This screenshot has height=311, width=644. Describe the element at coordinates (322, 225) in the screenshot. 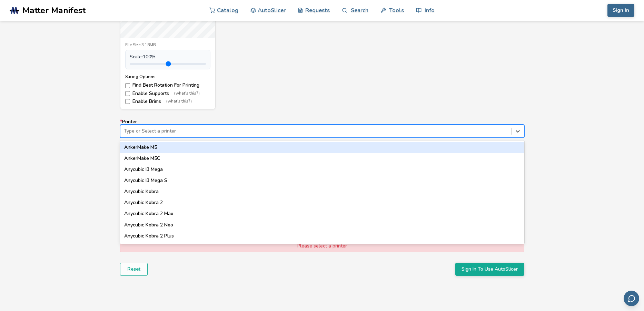

I see `div: Anycubic Kobra 2 Neo` at that location.